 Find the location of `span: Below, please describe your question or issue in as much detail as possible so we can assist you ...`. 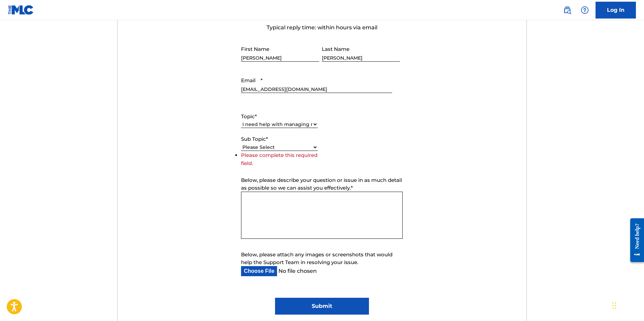

span: Below, please describe your question or issue in as much detail as possible so we can assist you ... is located at coordinates (322, 184).